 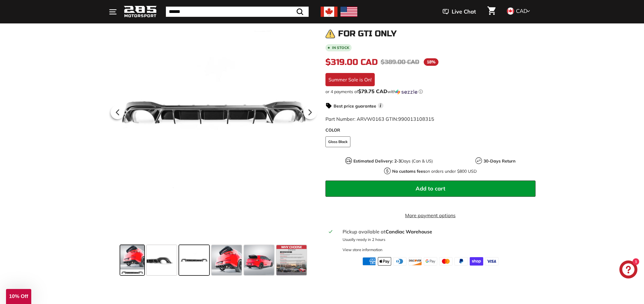 I want to click on span: Add to cart, so click(x=430, y=188).